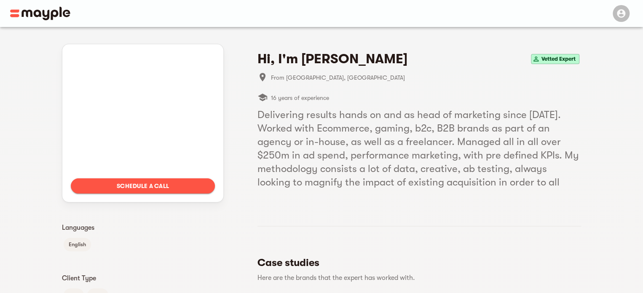  What do you see at coordinates (558, 59) in the screenshot?
I see `span: Vetted Expert` at bounding box center [558, 59].